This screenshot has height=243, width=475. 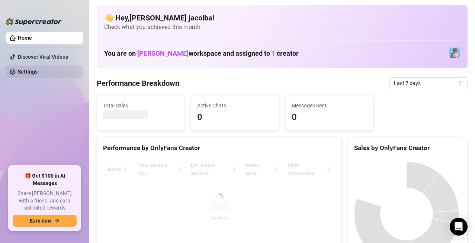 What do you see at coordinates (41, 221) in the screenshot?
I see `span: Earn now` at bounding box center [41, 221].